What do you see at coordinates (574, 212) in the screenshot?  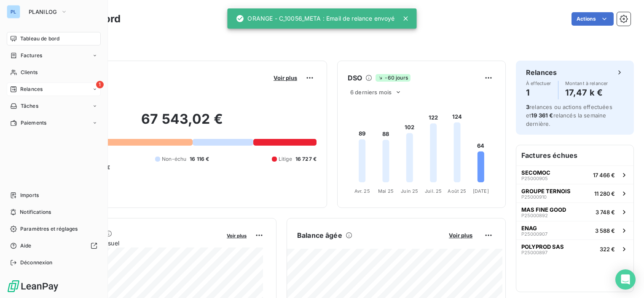 I see `button: MAS FINE GOODP250008923 748 €` at bounding box center [574, 212].